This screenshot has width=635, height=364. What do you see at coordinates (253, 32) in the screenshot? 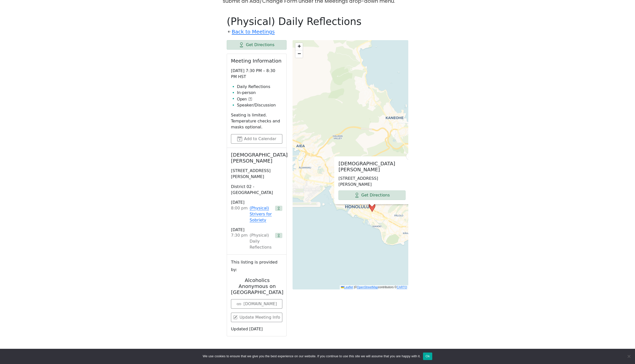
I see `a: Back to Meetings` at bounding box center [253, 32].